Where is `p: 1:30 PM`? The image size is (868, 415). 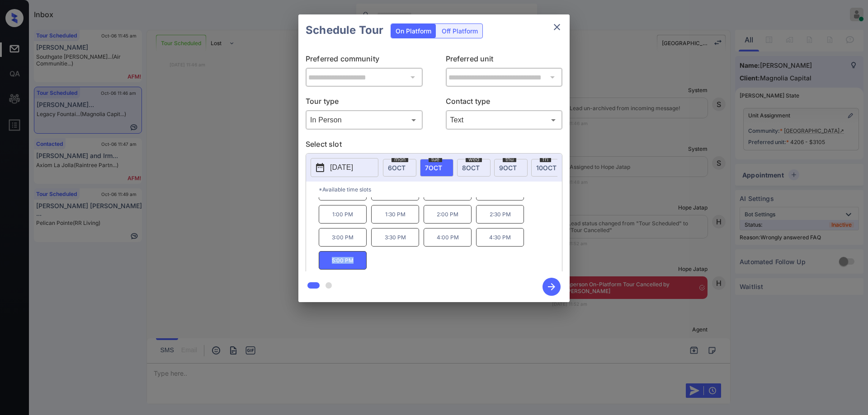 p: 1:30 PM is located at coordinates (395, 214).